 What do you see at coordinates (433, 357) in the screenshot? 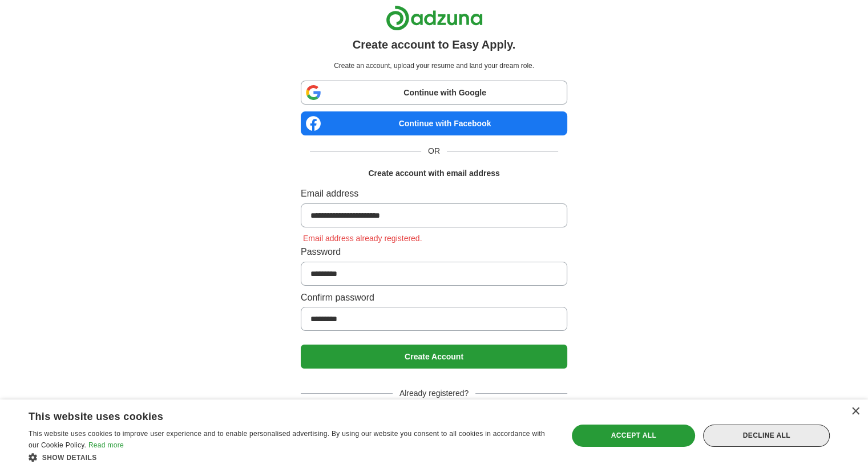
I see `button: Create Account` at bounding box center [433, 357].